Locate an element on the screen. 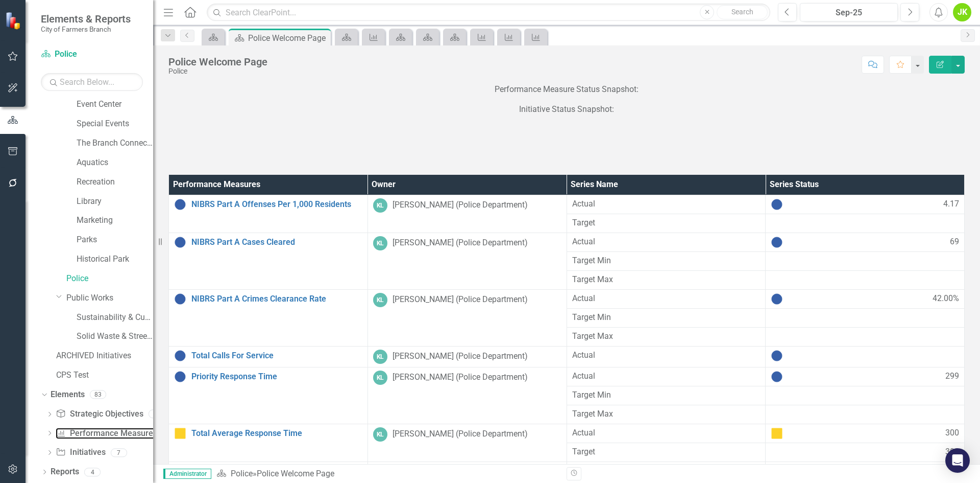 Image resolution: width=980 pixels, height=483 pixels. div: JK is located at coordinates (963, 12).